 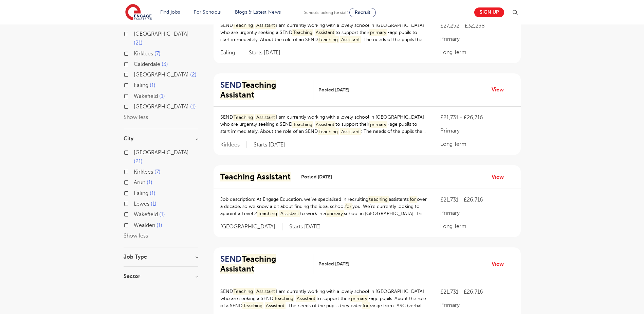 What do you see at coordinates (477, 26) in the screenshot?
I see `p: £27,252 - £32,238` at bounding box center [477, 26].